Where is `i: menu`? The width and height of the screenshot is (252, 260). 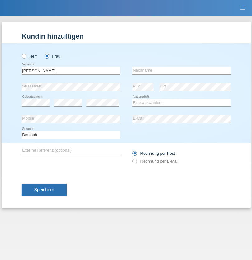 i: menu is located at coordinates (243, 8).